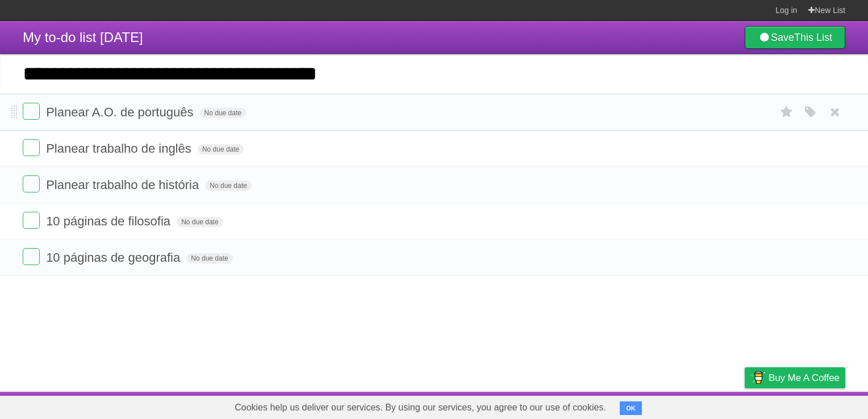  What do you see at coordinates (124, 185) in the screenshot?
I see `span: Planear trabalho de história` at bounding box center [124, 185].